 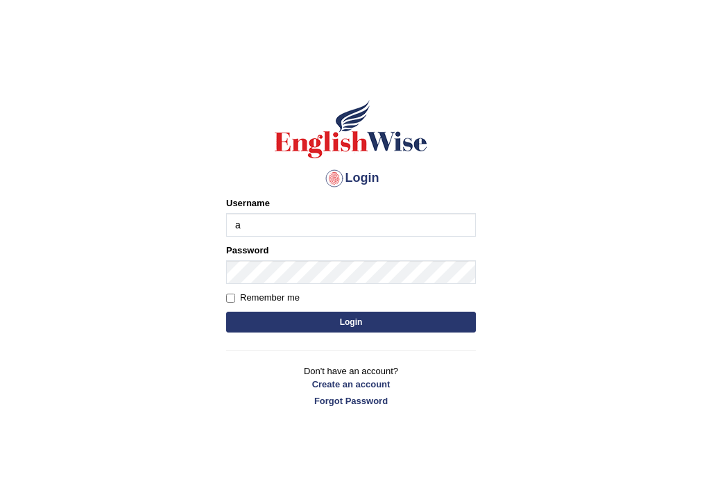 What do you see at coordinates (247, 250) in the screenshot?
I see `label: Password` at bounding box center [247, 250].